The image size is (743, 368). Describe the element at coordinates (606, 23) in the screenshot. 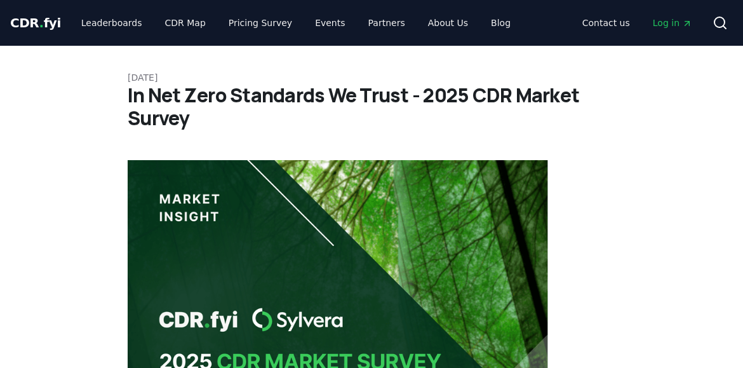

I see `a: Contact us` at that location.